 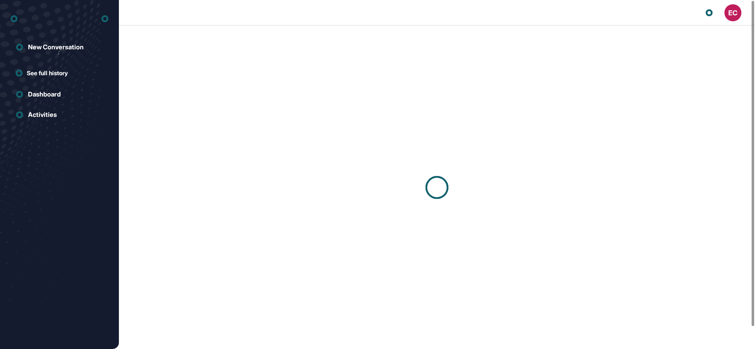 What do you see at coordinates (44, 94) in the screenshot?
I see `div: Dashboard` at bounding box center [44, 94].